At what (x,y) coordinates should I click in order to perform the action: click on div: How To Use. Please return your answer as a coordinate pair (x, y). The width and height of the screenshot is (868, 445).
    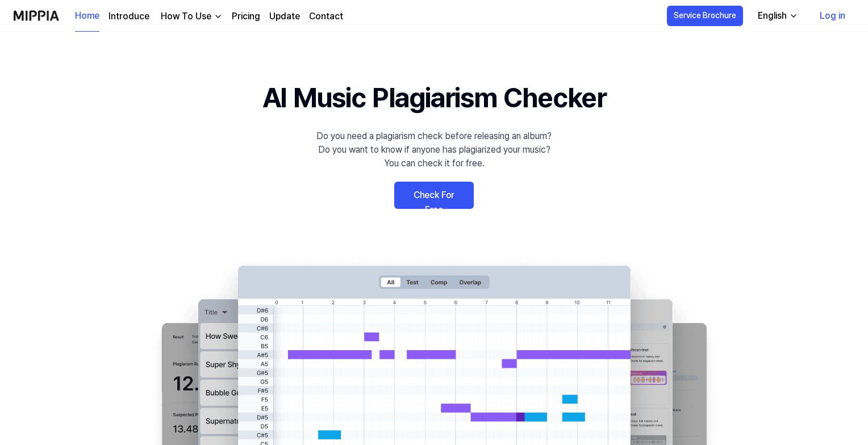
    Looking at the image, I should click on (186, 17).